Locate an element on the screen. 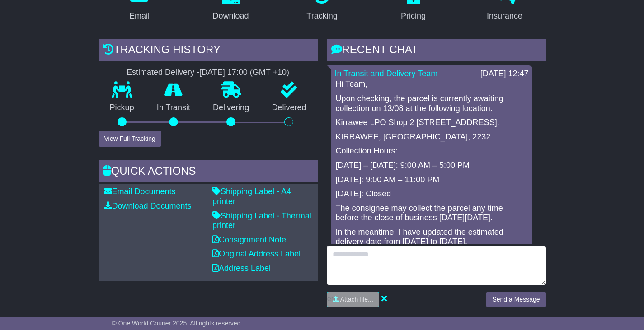 The width and height of the screenshot is (644, 330). a: Shipping Label - Thermal printer is located at coordinates (262, 221).